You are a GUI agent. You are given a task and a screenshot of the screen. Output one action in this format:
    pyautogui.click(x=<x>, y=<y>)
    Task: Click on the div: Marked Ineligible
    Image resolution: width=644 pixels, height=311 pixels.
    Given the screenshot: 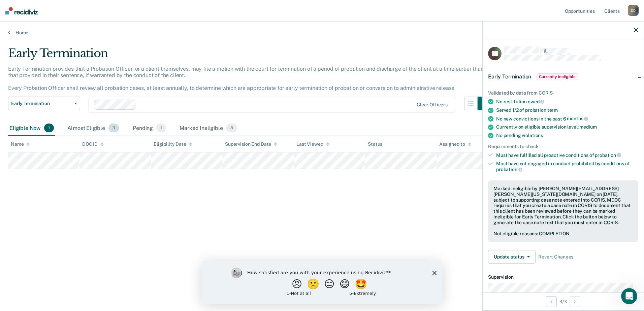 What is the action you would take?
    pyautogui.click(x=208, y=129)
    